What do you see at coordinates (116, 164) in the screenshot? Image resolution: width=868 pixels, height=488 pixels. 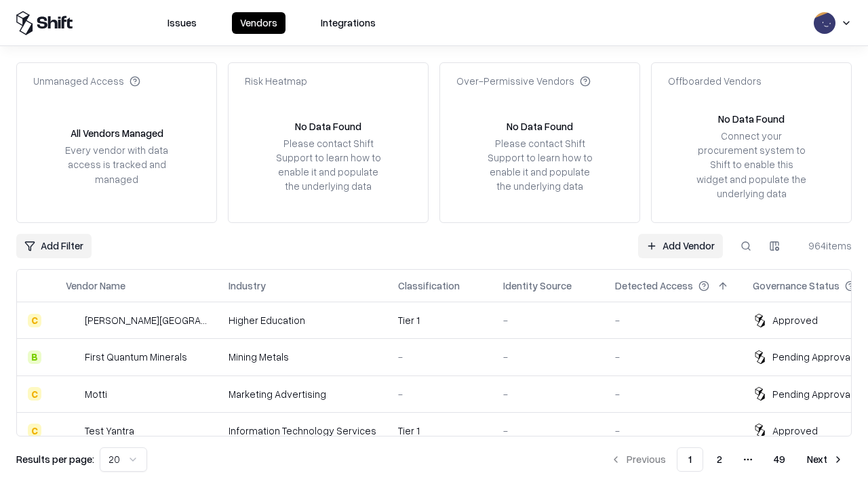 I see `div: Every vendor with data access is tracked and managed` at bounding box center [116, 164].